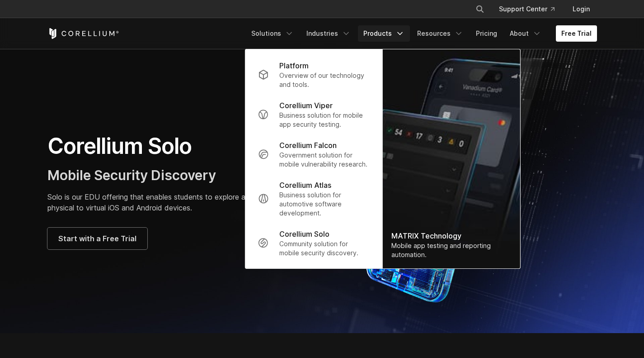 The height and width of the screenshot is (358, 644). Describe the element at coordinates (480, 9) in the screenshot. I see `button: Search` at that location.